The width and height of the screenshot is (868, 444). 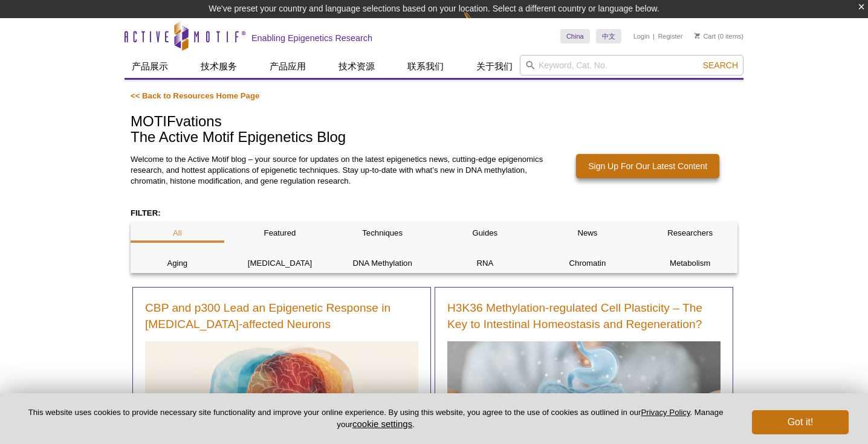 What do you see at coordinates (721, 65) in the screenshot?
I see `button: Search` at bounding box center [721, 65].